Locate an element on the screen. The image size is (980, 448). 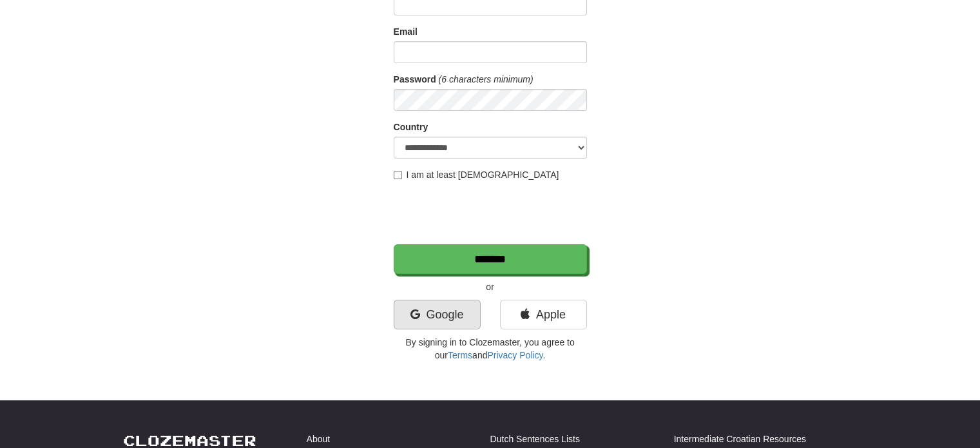
p: By signing in to Clozemaster, you agree to our and . is located at coordinates (491, 349).